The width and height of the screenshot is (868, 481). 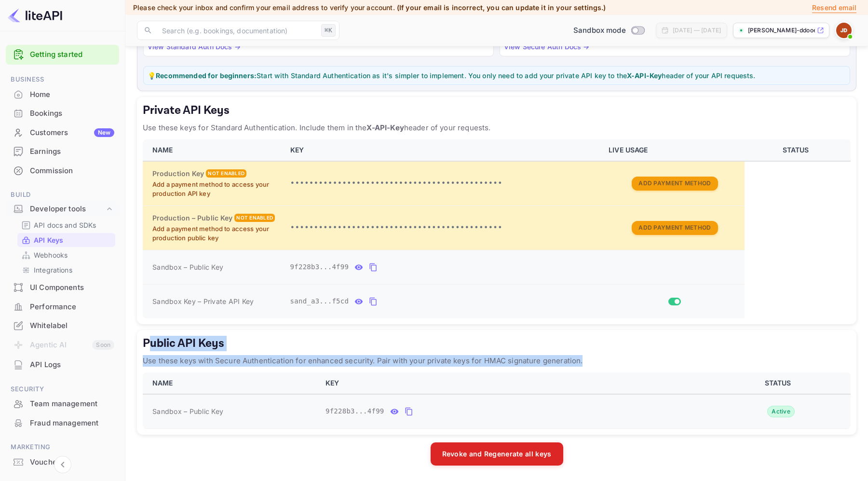 I want to click on a: Bookings, so click(x=62, y=113).